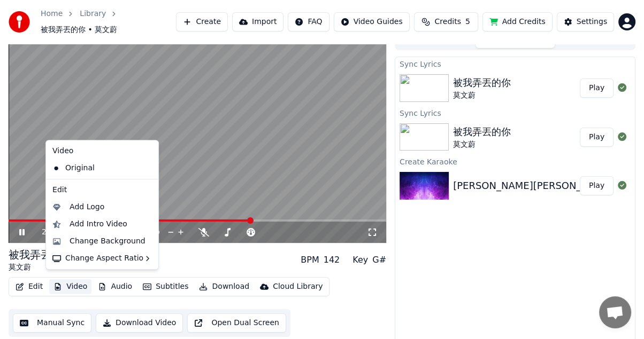 The height and width of the screenshot is (339, 644). Describe the element at coordinates (258, 22) in the screenshot. I see `button: Import` at that location.